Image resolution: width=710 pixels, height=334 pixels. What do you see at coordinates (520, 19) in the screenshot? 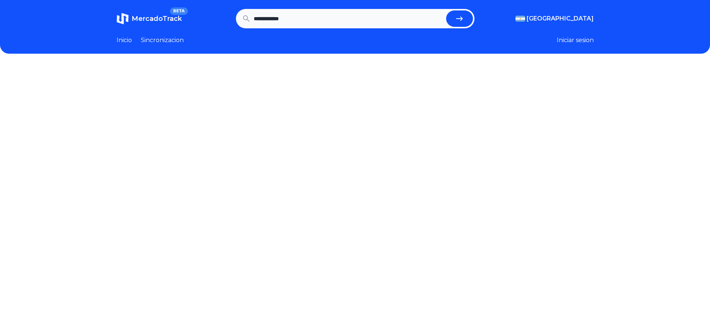
I see `img: Argentina` at bounding box center [520, 19].